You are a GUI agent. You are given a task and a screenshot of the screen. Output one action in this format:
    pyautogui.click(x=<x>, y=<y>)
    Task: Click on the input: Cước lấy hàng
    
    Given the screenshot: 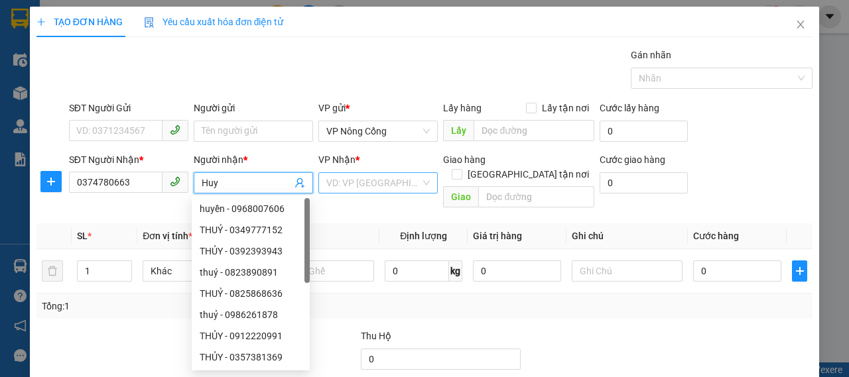 What is the action you would take?
    pyautogui.click(x=643, y=131)
    